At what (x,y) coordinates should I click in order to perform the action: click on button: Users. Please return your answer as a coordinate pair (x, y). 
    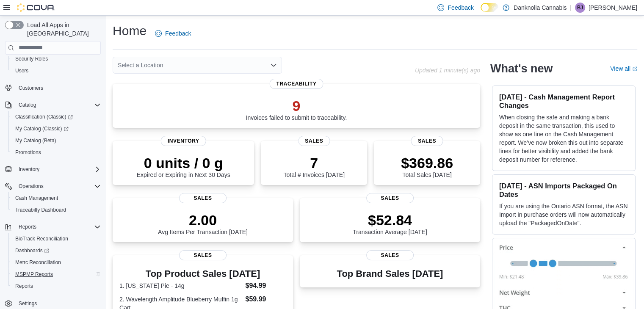
    Looking at the image, I should click on (56, 71).